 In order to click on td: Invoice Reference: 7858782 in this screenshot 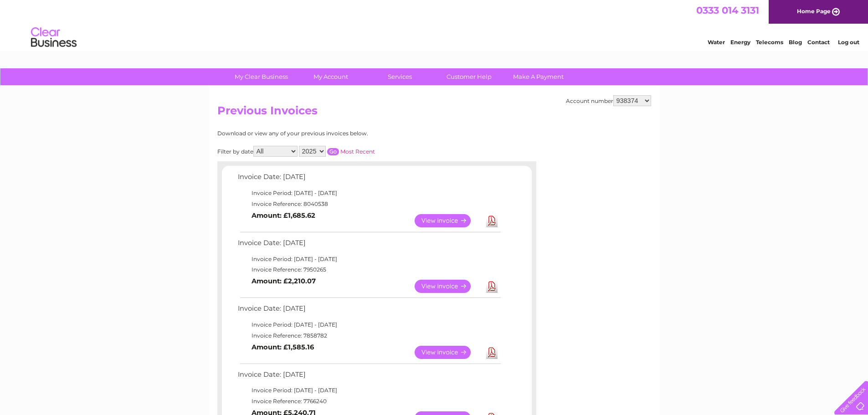, I will do `click(369, 336)`.